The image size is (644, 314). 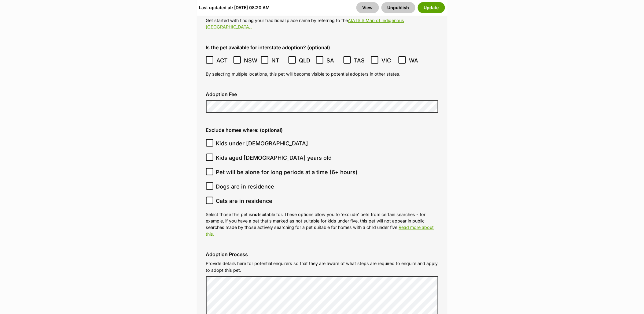 What do you see at coordinates (245, 187) in the screenshot?
I see `span: Dogs are in residence` at bounding box center [245, 187].